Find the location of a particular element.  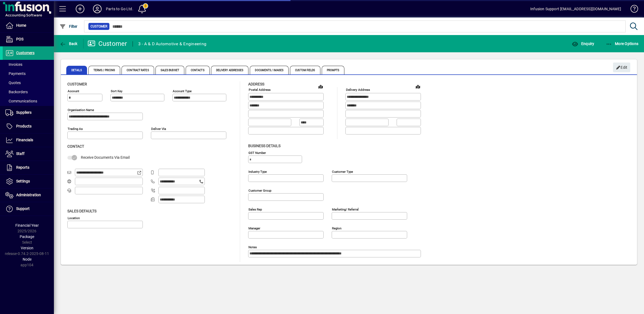

span: Communications is located at coordinates (21, 101).